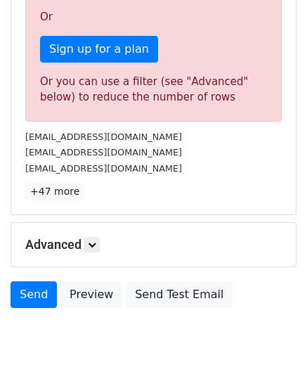  I want to click on h5: Advanced, so click(153, 245).